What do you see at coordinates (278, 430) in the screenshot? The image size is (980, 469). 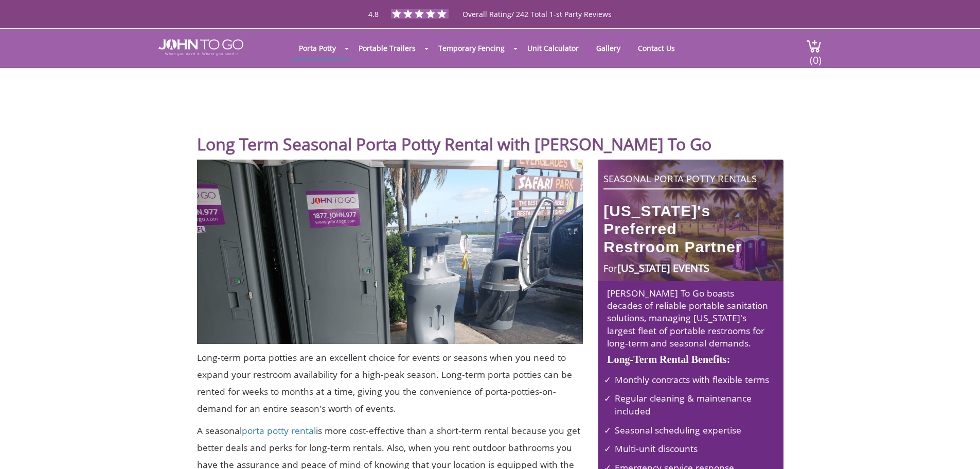 I see `a: porta potty rental` at bounding box center [278, 430].